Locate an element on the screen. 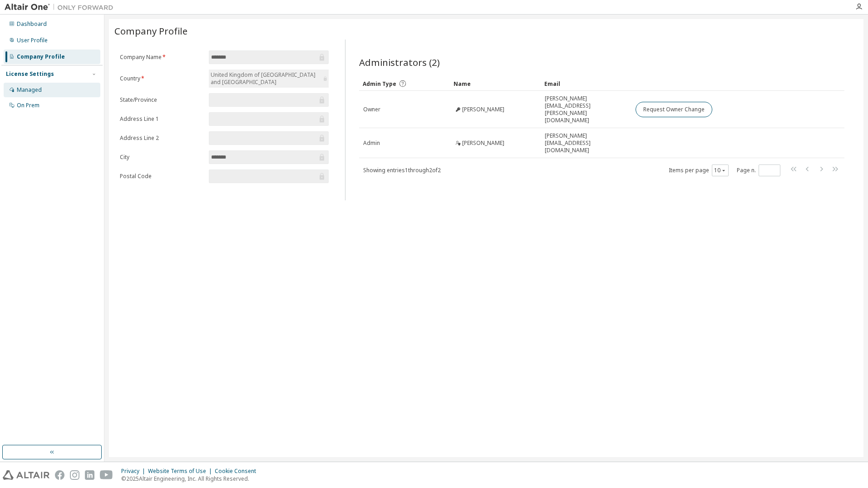 This screenshot has height=488, width=868. label: Country is located at coordinates (161, 78).